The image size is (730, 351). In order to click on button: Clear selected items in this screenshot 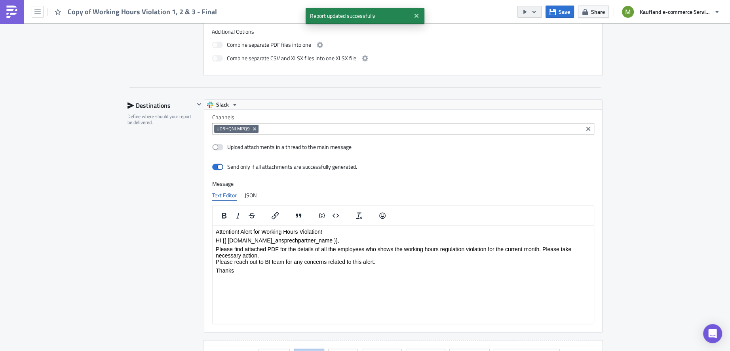, I will do `click(588, 129)`.